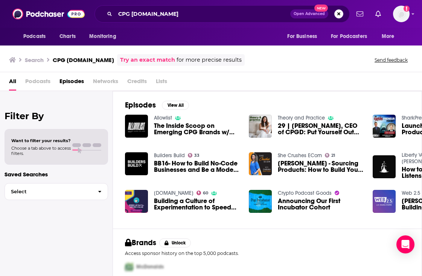 The height and width of the screenshot is (276, 422). Describe the element at coordinates (260, 164) in the screenshot. I see `img: Oren Schauble - Sourcing Products: How to Build Your Own Brand` at that location.